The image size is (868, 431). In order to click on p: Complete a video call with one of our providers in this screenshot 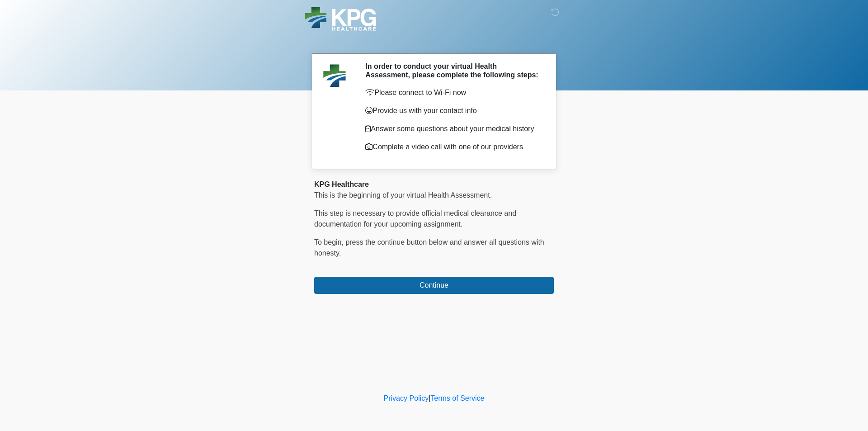, I will do `click(452, 147)`.